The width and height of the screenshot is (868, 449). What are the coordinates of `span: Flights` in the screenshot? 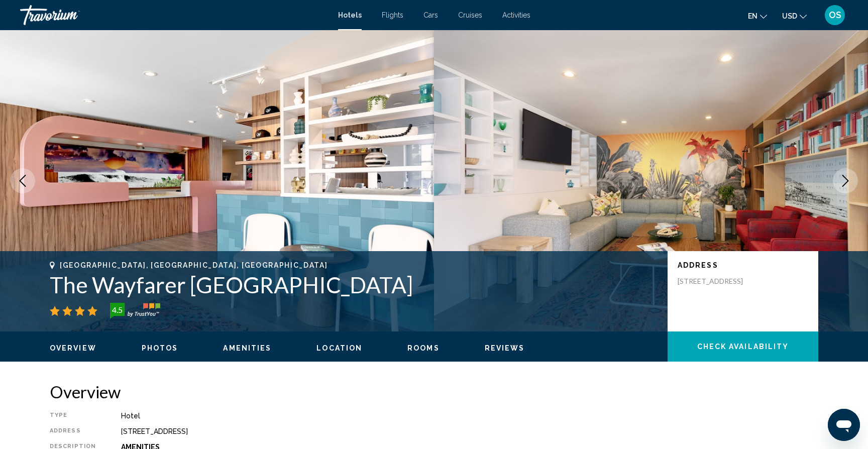 It's located at (392, 15).